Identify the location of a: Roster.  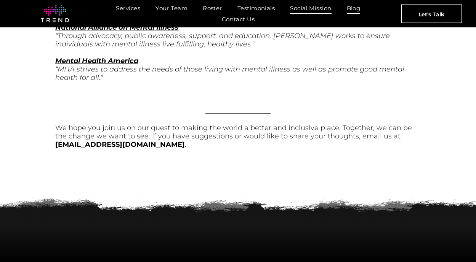
(212, 8).